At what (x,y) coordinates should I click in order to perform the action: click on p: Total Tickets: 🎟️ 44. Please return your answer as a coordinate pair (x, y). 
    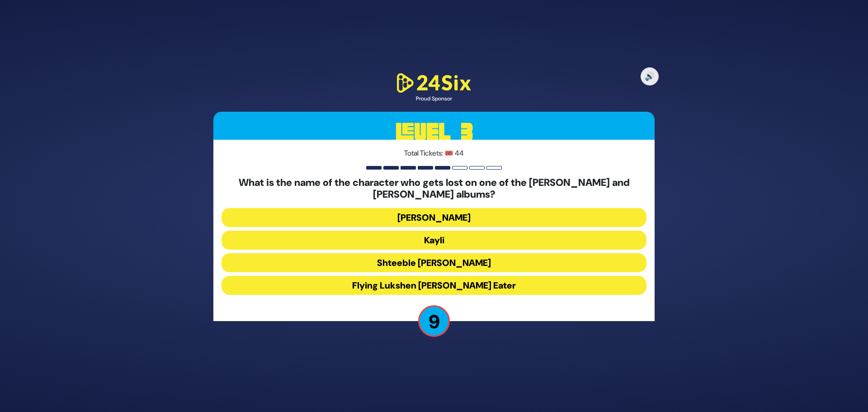
    Looking at the image, I should click on (434, 153).